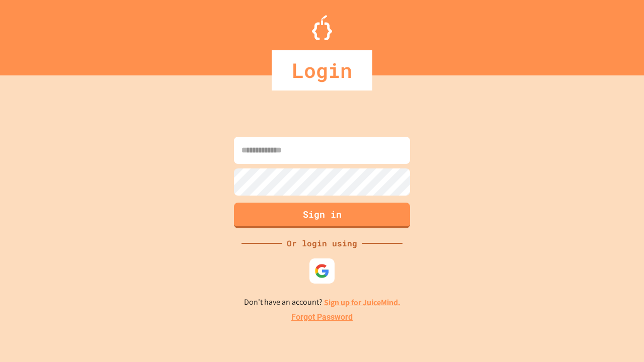  I want to click on img: google-icon.svg, so click(322, 271).